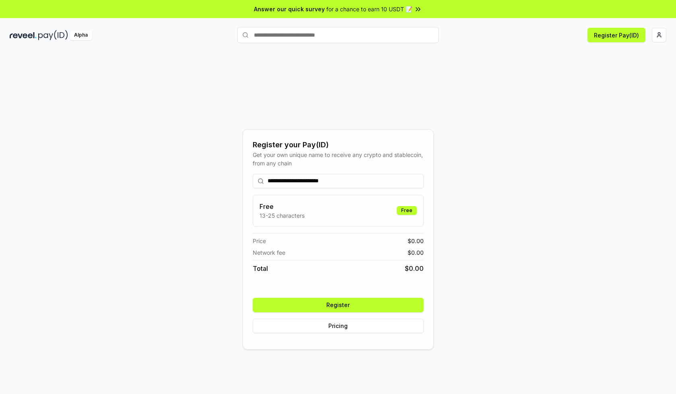 Image resolution: width=676 pixels, height=394 pixels. Describe the element at coordinates (289, 9) in the screenshot. I see `span: Answer our quick survey` at that location.